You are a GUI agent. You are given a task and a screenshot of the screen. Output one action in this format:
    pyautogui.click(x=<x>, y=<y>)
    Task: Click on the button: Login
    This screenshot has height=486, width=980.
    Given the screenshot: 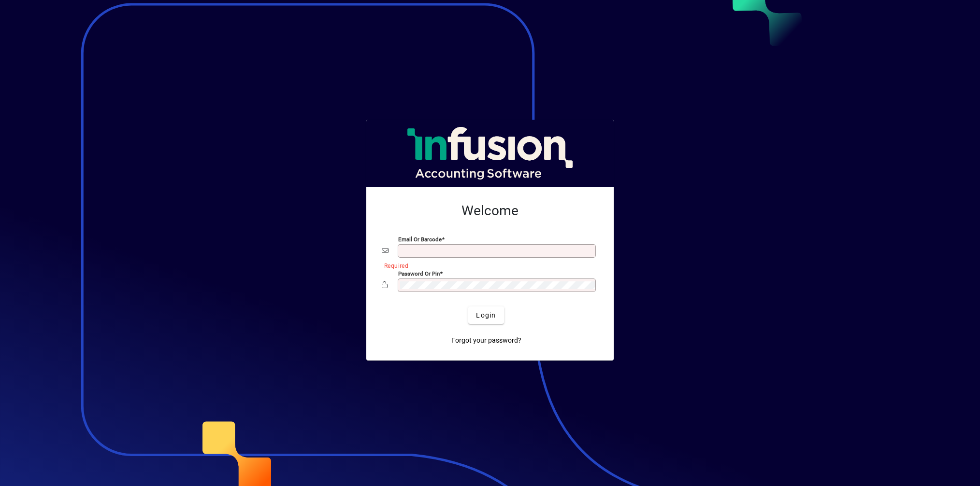 What is the action you would take?
    pyautogui.click(x=486, y=315)
    